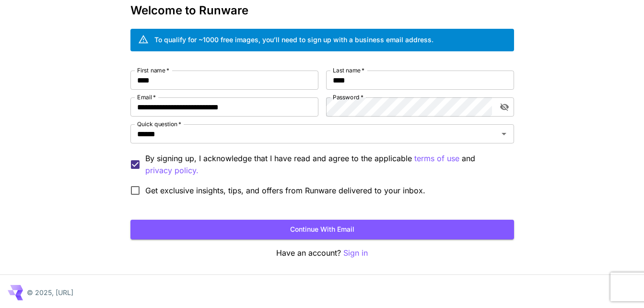  What do you see at coordinates (146, 97) in the screenshot?
I see `label: Email` at bounding box center [146, 97].